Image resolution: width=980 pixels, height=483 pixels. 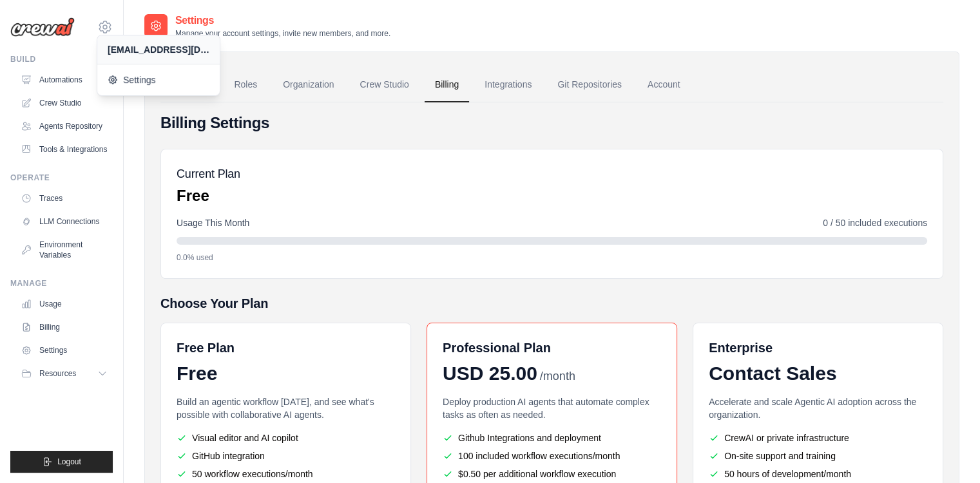 I want to click on a: Organization, so click(x=308, y=85).